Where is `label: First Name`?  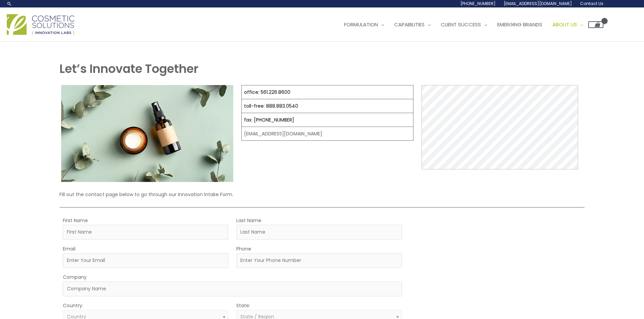 label: First Name is located at coordinates (75, 221).